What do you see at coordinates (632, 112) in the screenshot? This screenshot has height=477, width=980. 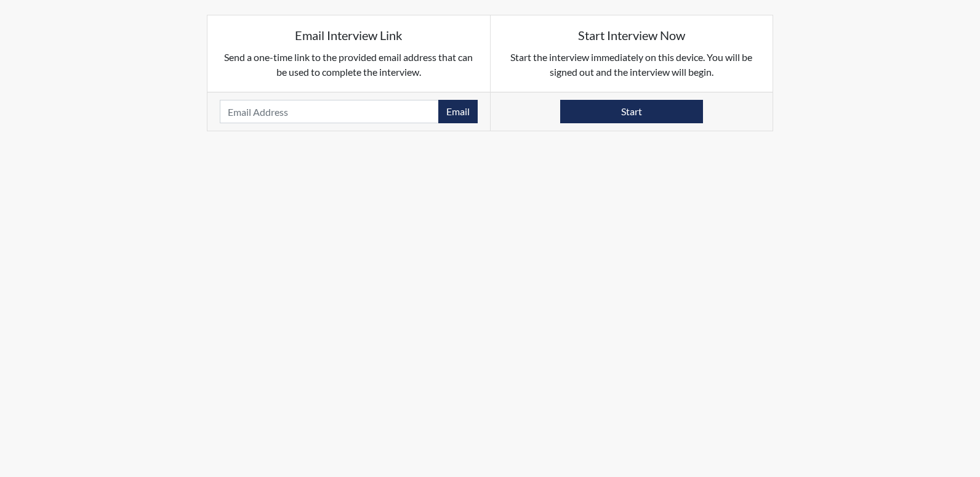 I see `button: Start` at bounding box center [632, 112].